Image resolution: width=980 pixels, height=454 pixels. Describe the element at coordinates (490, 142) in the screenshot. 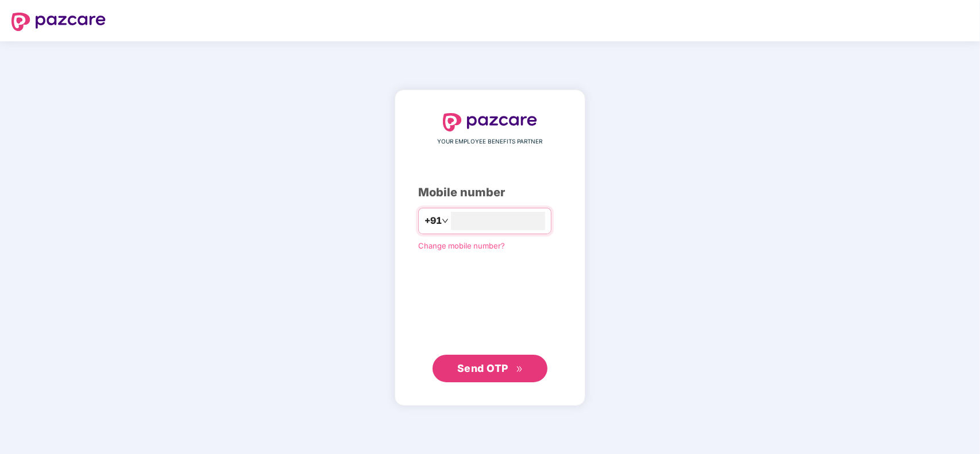

I see `span: YOUR EMPLOYEE BENEFITS PARTNER` at that location.